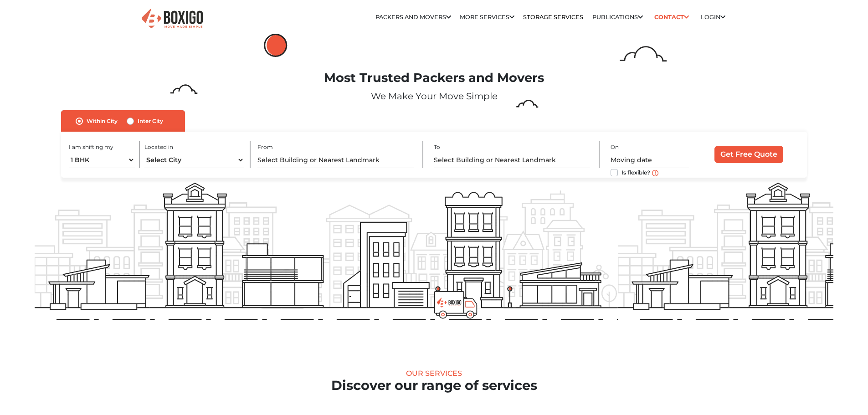 This screenshot has height=415, width=868. Describe the element at coordinates (413, 17) in the screenshot. I see `a: Packers and Movers` at that location.